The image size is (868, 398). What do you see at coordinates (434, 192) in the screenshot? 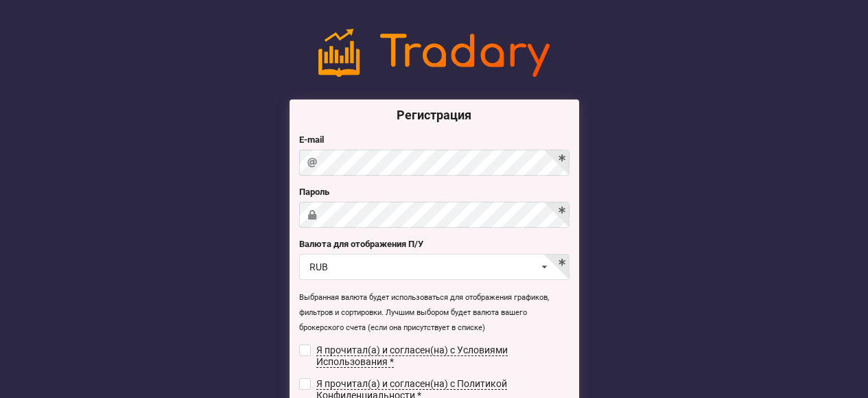
I see `label: Пароль` at bounding box center [434, 192].